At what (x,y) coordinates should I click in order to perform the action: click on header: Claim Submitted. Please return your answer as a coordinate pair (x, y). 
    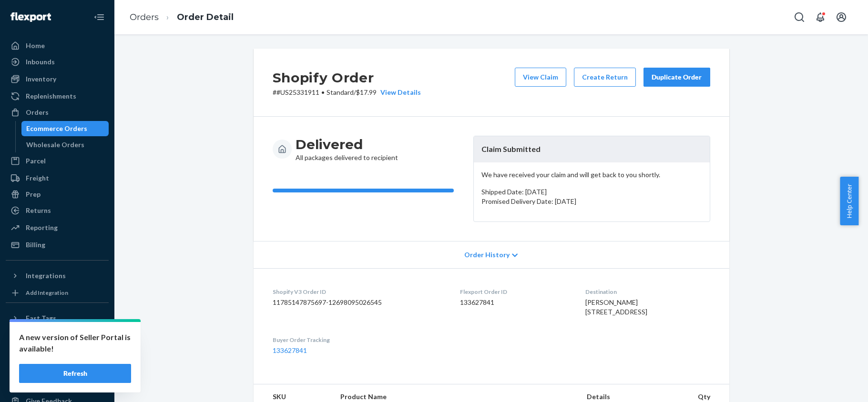
    Looking at the image, I should click on (592, 149).